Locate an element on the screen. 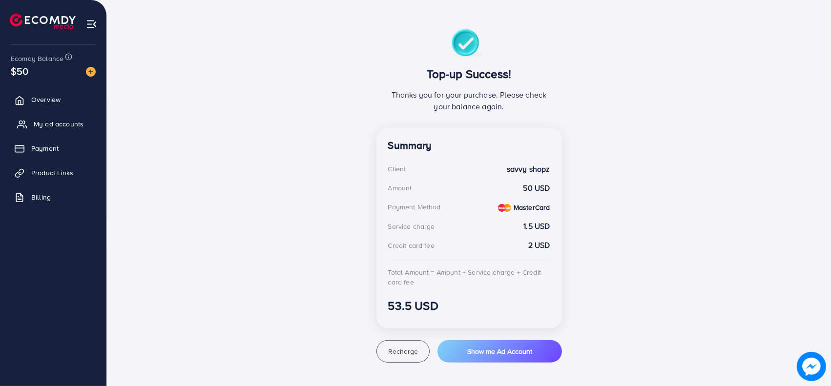 This screenshot has width=831, height=386. a: Billing is located at coordinates (53, 197).